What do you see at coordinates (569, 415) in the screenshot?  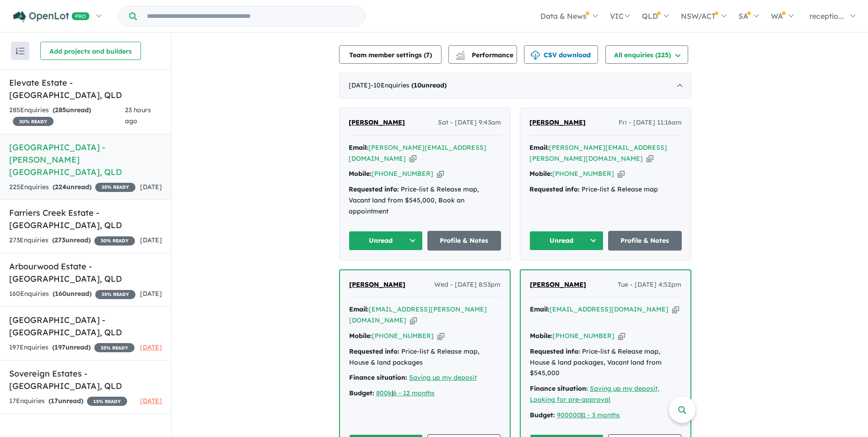 I see `a: 900000` at bounding box center [569, 415].